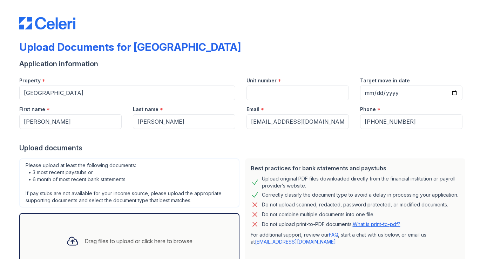 The image size is (487, 259). Describe the element at coordinates (334, 235) in the screenshot. I see `a: FAQ` at that location.